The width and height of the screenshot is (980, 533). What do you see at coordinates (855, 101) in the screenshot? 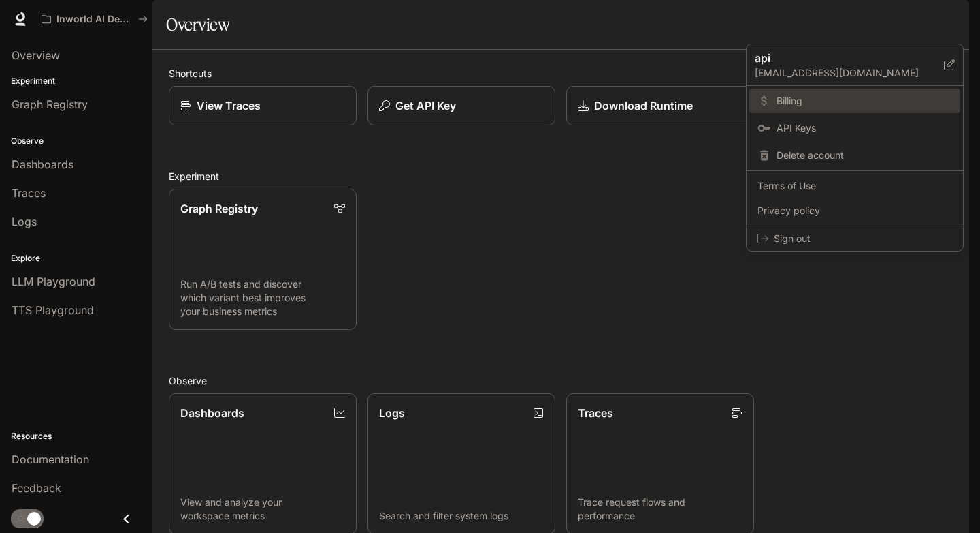
I see `a: Billing` at bounding box center [855, 101].